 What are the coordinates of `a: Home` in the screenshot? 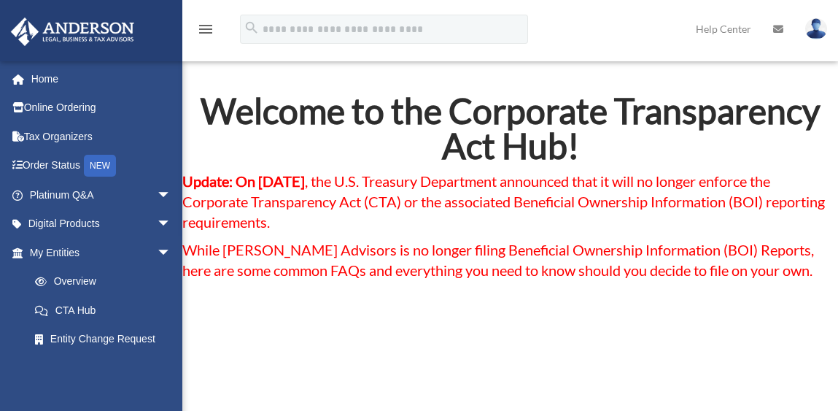 It's located at (101, 79).